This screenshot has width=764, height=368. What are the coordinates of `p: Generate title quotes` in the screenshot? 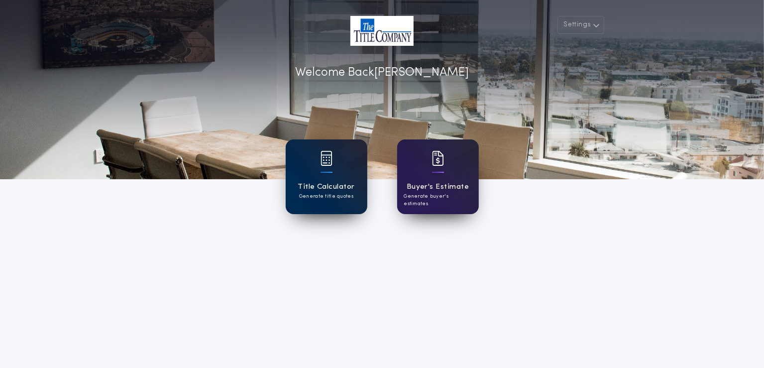 It's located at (326, 196).